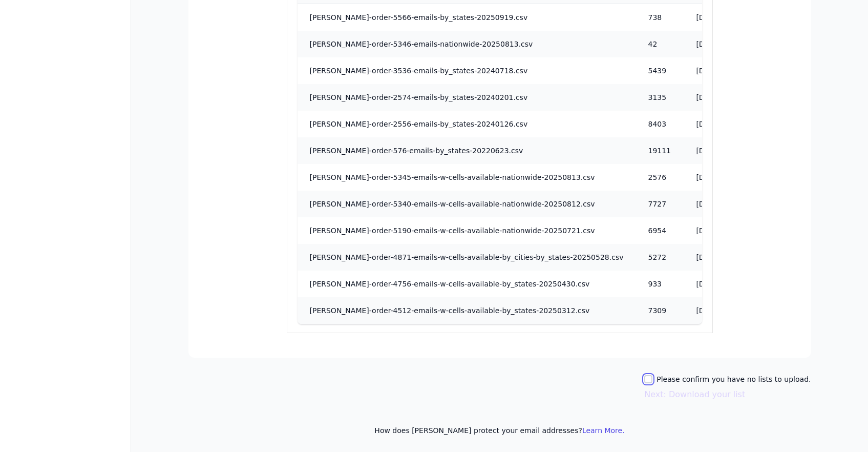 The image size is (868, 452). I want to click on td: 738, so click(660, 17).